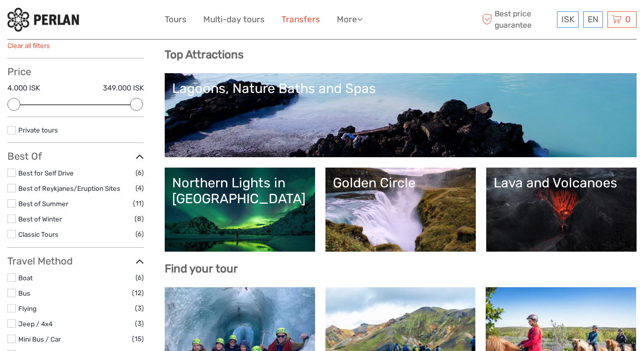  Describe the element at coordinates (138, 338) in the screenshot. I see `span: (15)` at that location.